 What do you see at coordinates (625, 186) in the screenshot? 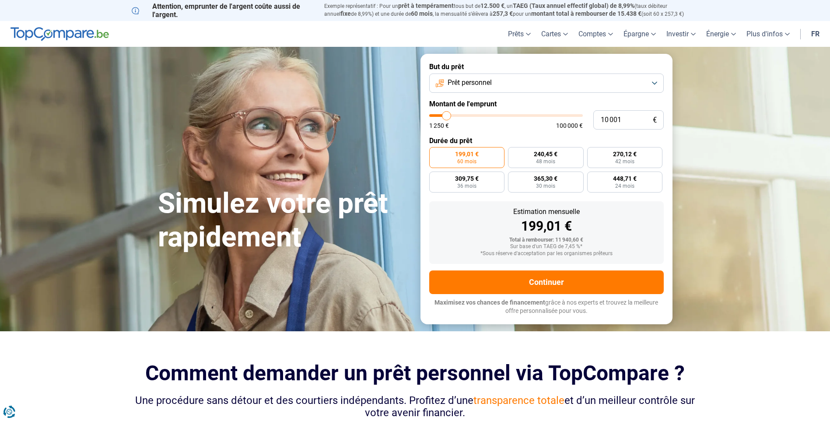
I see `span: 24 mois` at bounding box center [625, 186].